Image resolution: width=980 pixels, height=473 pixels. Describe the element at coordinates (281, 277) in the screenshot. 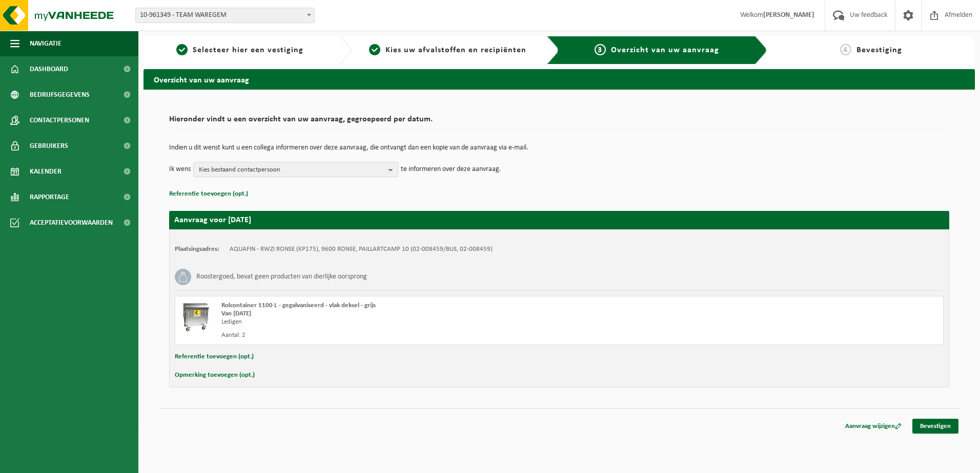

I see `h3: Roostergoed, bevat geen producten van dierlijke oorsprong` at that location.